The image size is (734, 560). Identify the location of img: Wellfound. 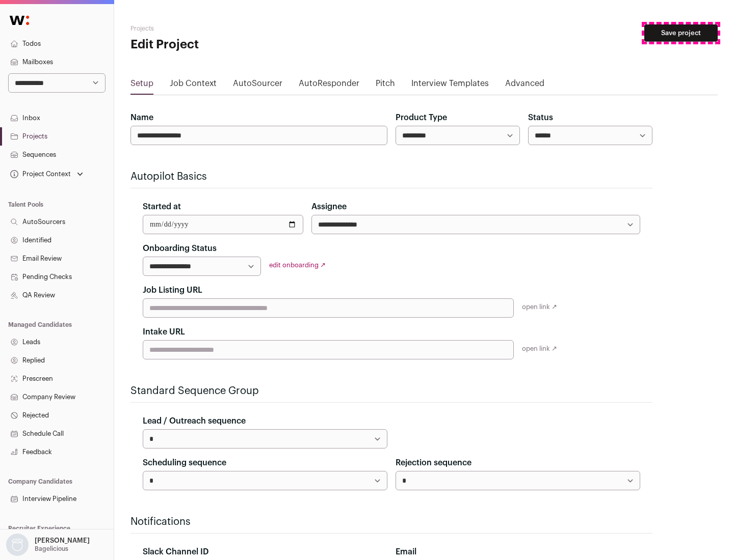
(19, 21).